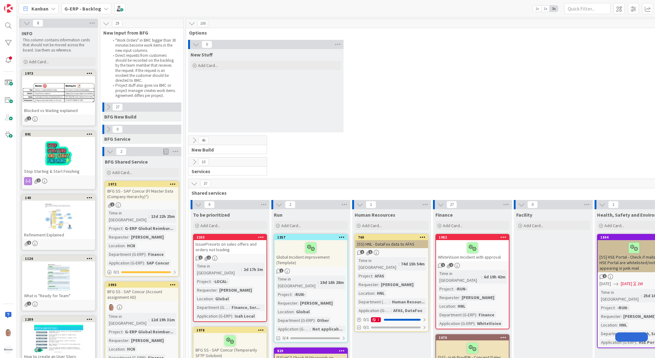 The height and width of the screenshot is (358, 655). I want to click on div: 140Refinement Explained, so click(59, 217).